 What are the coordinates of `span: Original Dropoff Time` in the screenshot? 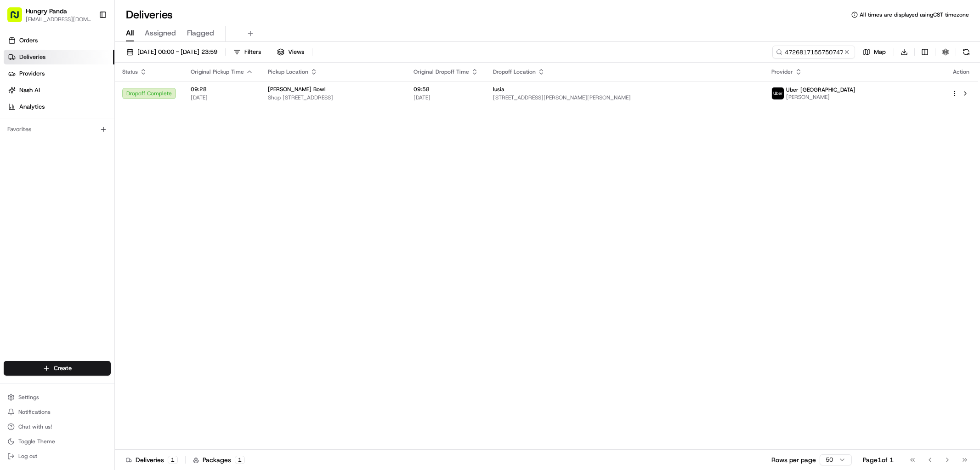 It's located at (441, 72).